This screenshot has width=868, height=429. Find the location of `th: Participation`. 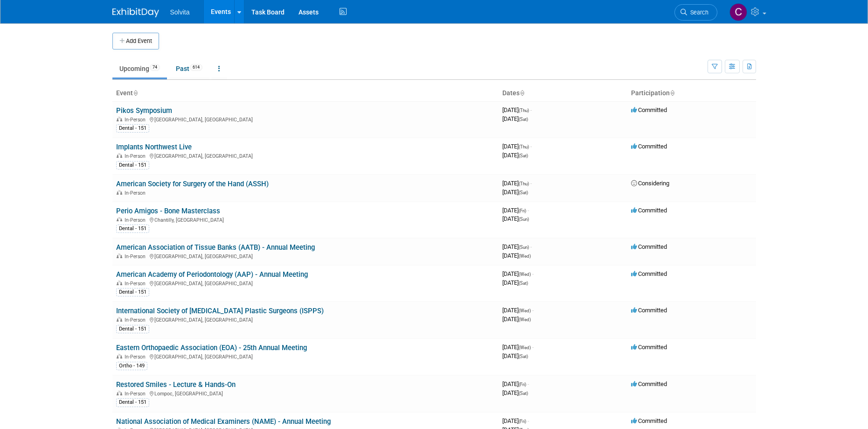

th: Participation is located at coordinates (692, 93).